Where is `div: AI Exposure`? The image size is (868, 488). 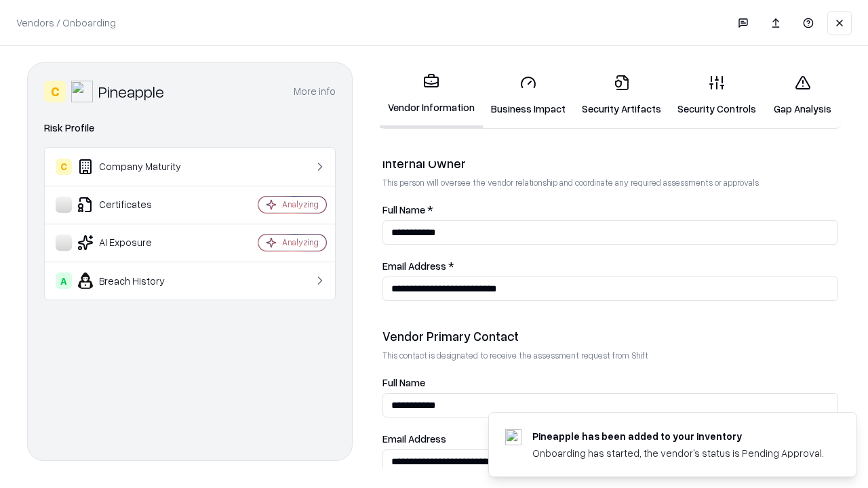
div: AI Exposure is located at coordinates (136, 242).